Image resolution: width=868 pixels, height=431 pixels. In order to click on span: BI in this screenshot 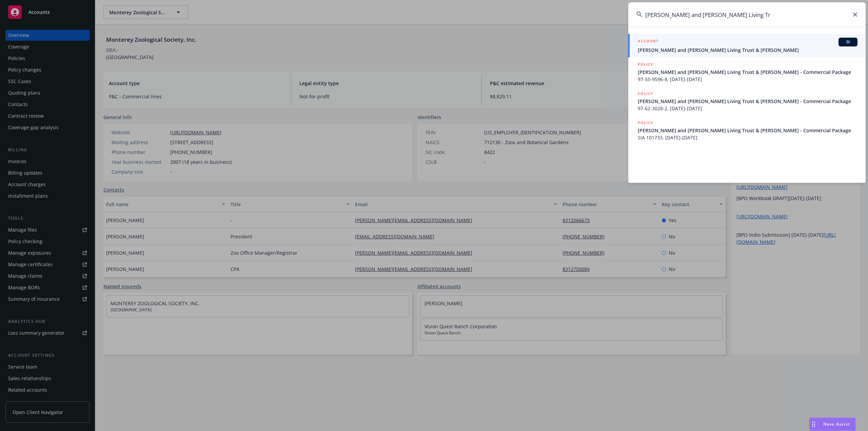, I will do `click(848, 42)`.